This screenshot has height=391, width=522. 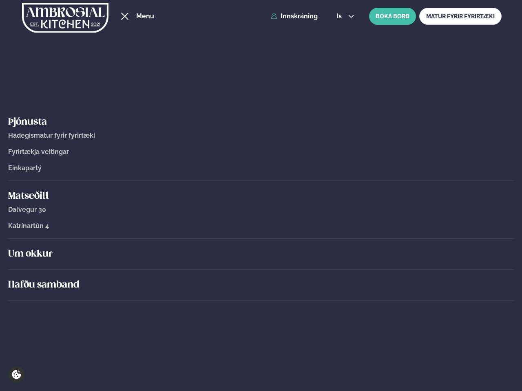 I want to click on span: Fyrirtækja veitingar, so click(x=38, y=152).